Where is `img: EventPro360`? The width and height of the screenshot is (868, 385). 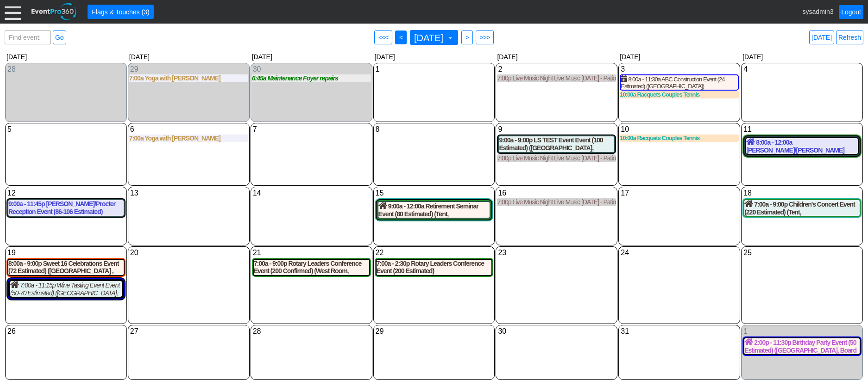
img: EventPro360 is located at coordinates (54, 12).